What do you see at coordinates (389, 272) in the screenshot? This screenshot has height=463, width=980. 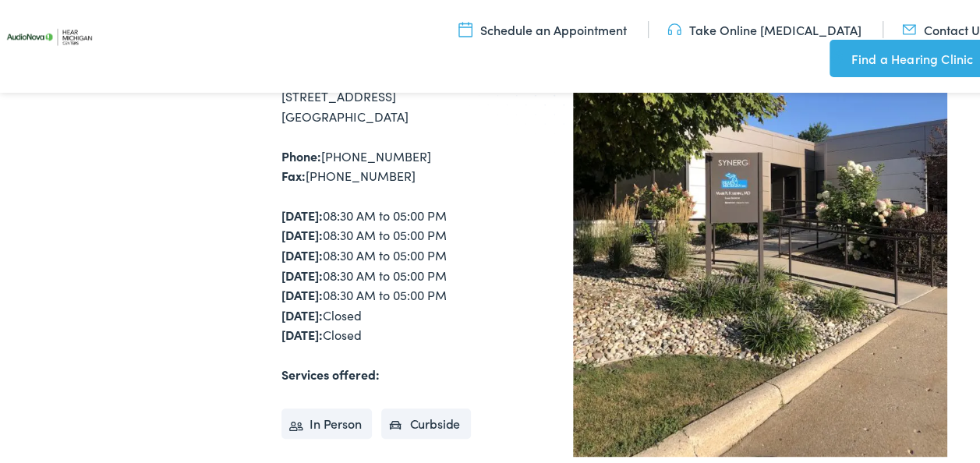 I see `div: 08:30 AM to 05:00 PM 08:30 AM to 05:00 PM 08:30 AM to 05:00 PM 08:30 AM to 05:00 PM 08:30 AM to 0...` at bounding box center [389, 272].